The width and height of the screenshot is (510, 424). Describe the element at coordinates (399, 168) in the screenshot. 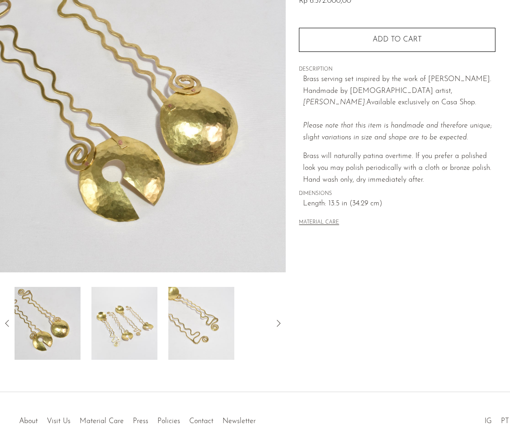

I see `p: Brass will naturally patina overtime. If you prefer a polished look you may polish periodically w...` at that location.